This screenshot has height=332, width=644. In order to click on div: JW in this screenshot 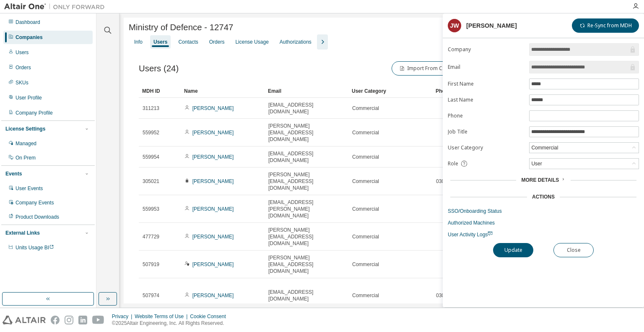, I will do `click(455, 25)`.